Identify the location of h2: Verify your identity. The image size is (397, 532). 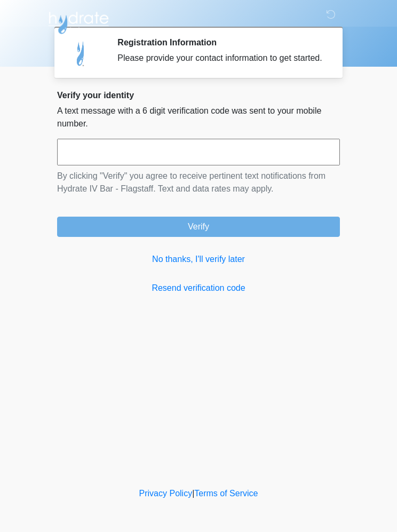
(198, 95).